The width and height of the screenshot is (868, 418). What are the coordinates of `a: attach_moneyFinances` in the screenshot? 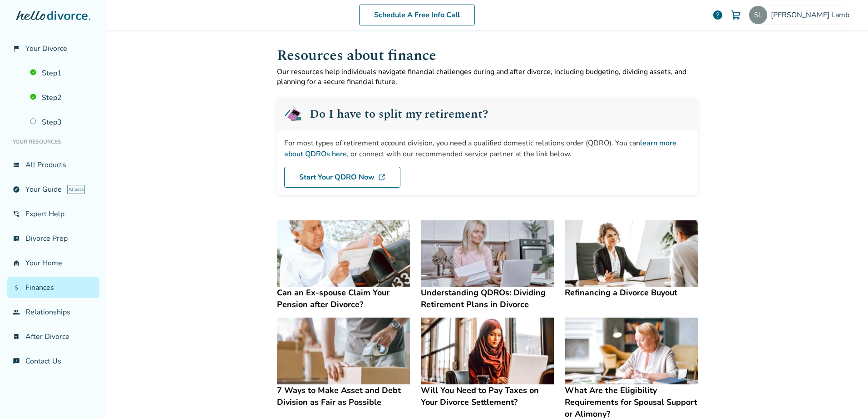 It's located at (53, 287).